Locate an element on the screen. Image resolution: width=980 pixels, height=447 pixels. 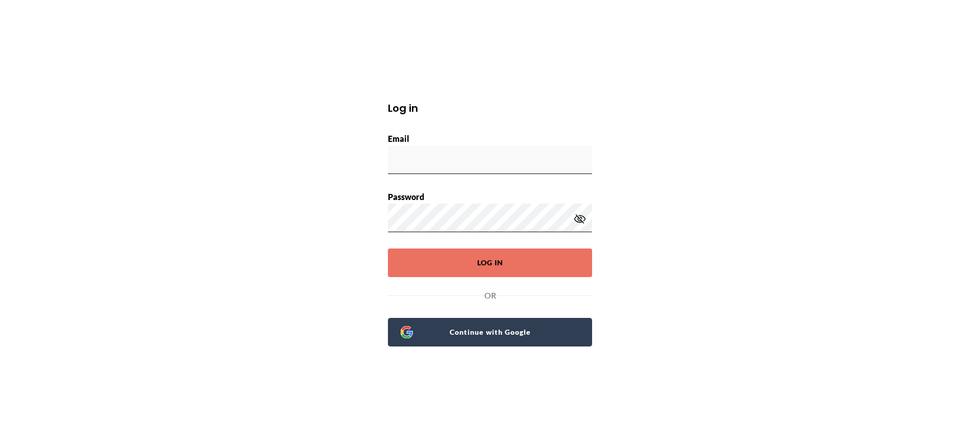
button: Log In is located at coordinates (490, 263).